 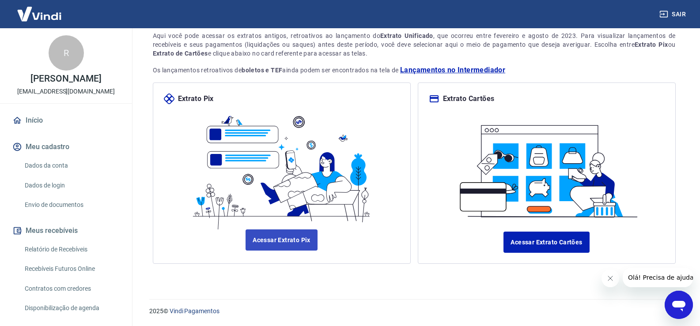 I want to click on a: Contratos com credores, so click(x=71, y=289).